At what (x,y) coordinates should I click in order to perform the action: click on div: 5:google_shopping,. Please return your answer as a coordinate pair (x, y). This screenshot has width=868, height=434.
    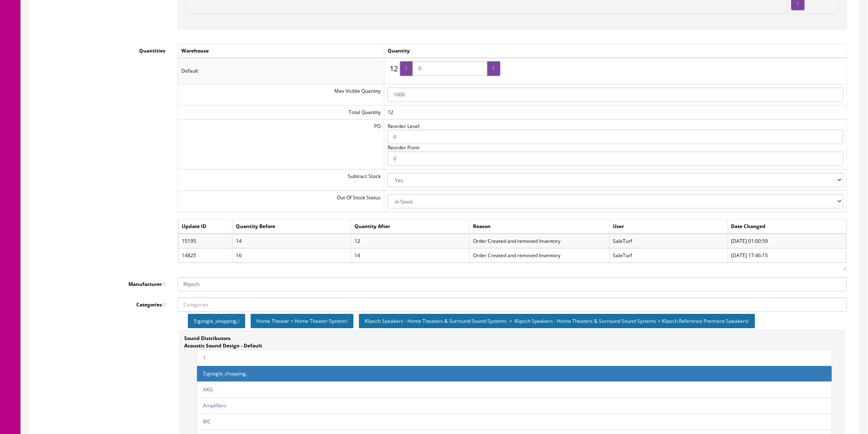
    Looking at the image, I should click on (216, 321).